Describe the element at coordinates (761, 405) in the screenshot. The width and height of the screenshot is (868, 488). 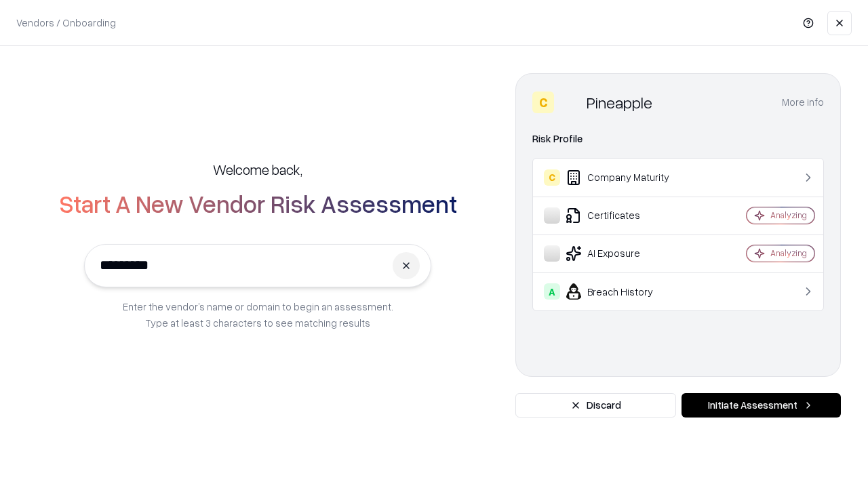
I see `button: Initiate Assessment` at that location.